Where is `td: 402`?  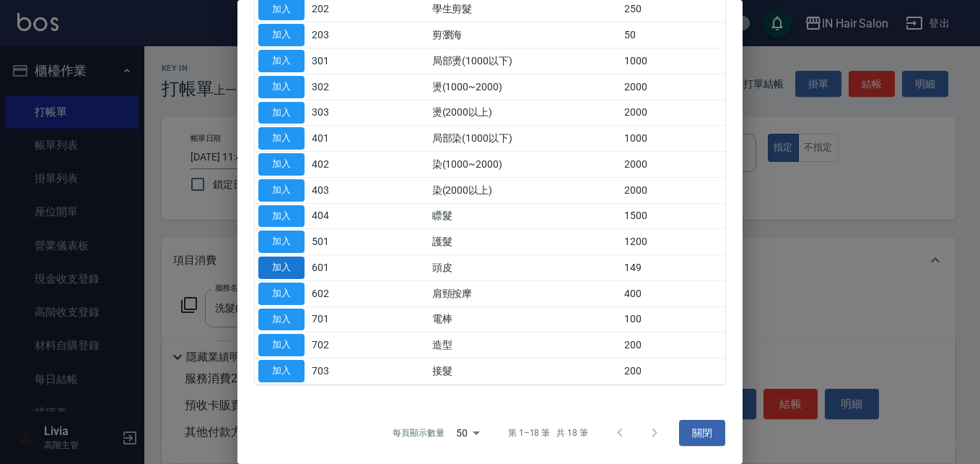
td: 402 is located at coordinates (338, 165).